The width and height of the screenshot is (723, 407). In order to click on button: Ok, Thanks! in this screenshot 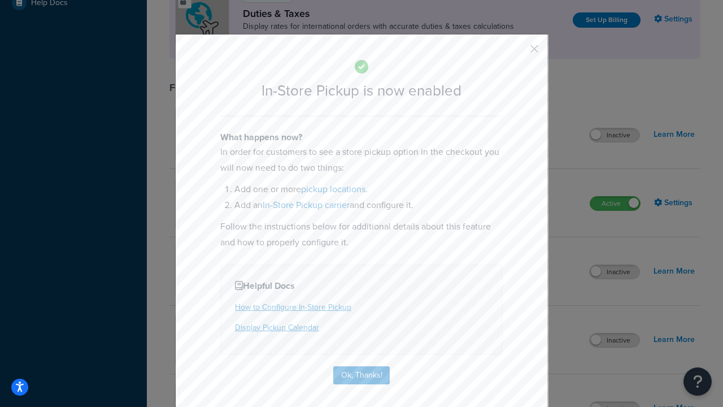, I will do `click(362, 375)`.